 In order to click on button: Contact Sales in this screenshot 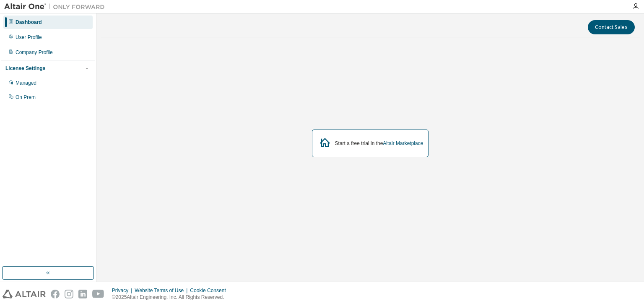, I will do `click(611, 27)`.